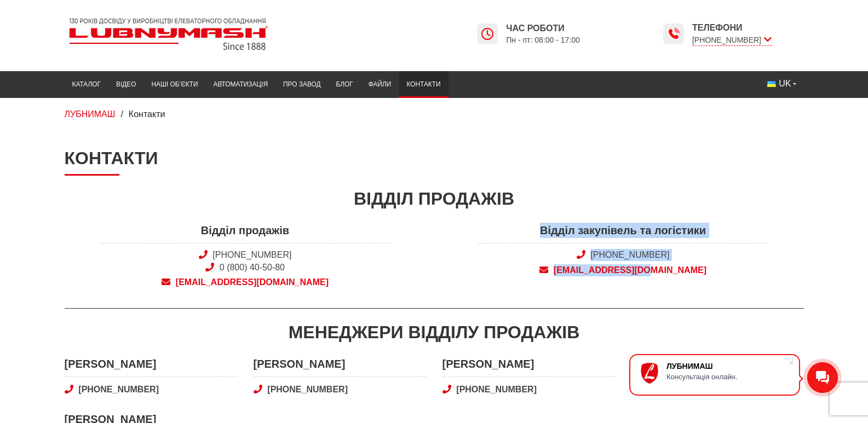 The width and height of the screenshot is (868, 423). What do you see at coordinates (252, 267) in the screenshot?
I see `a: 0 (800) 40-50-80` at bounding box center [252, 267].